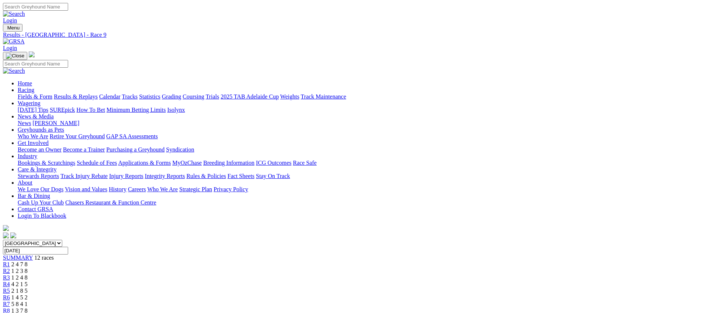 The height and width of the screenshot is (313, 707). Describe the element at coordinates (6, 304) in the screenshot. I see `span: R7` at that location.